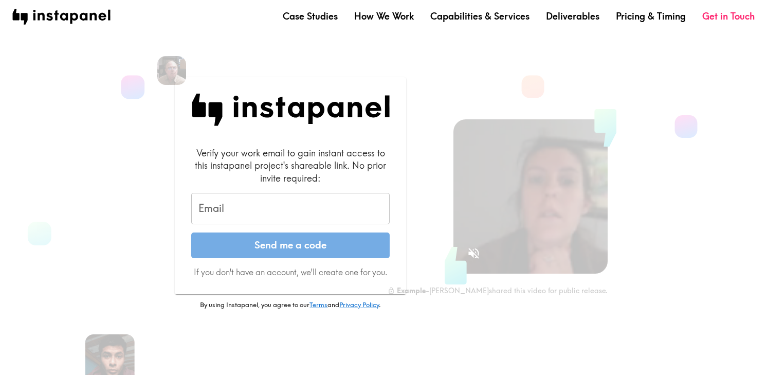 Image resolution: width=767 pixels, height=375 pixels. Describe the element at coordinates (473, 253) in the screenshot. I see `button: Sound is off` at that location.